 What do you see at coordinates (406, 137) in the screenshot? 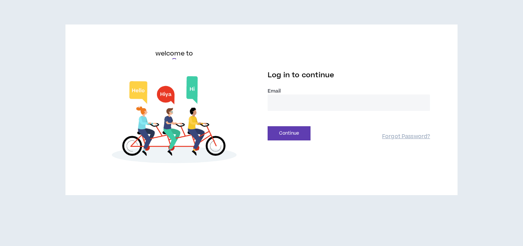
I see `a: Forgot Password?` at bounding box center [406, 137].